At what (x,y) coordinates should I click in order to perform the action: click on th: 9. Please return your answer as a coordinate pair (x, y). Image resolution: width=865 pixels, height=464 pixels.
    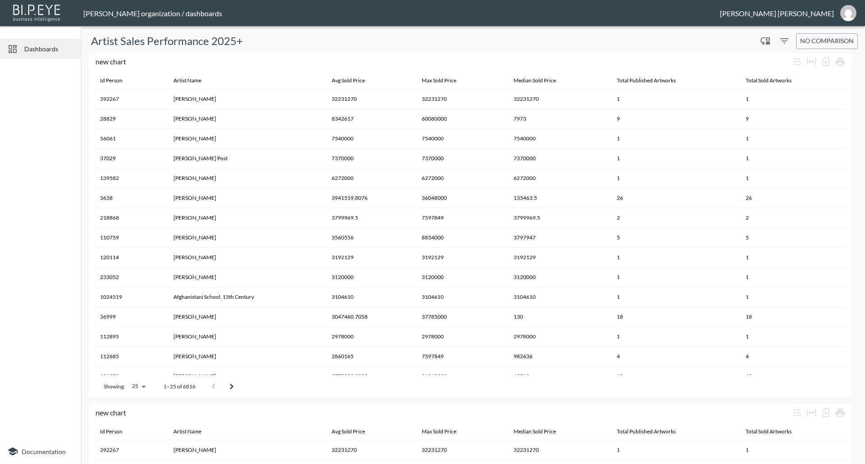
    Looking at the image, I should click on (793, 119).